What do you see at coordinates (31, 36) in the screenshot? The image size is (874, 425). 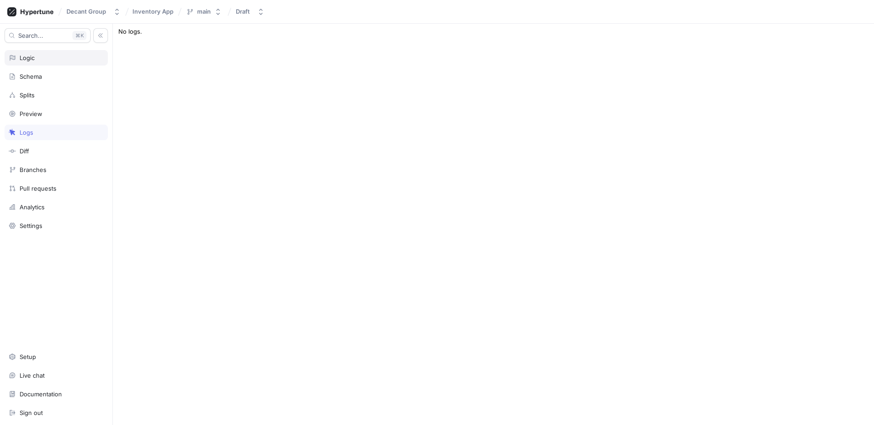 I see `span: Search...` at bounding box center [31, 36].